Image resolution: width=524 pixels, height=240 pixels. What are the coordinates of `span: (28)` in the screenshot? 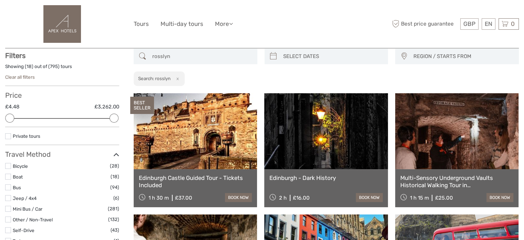 It's located at (114, 165).